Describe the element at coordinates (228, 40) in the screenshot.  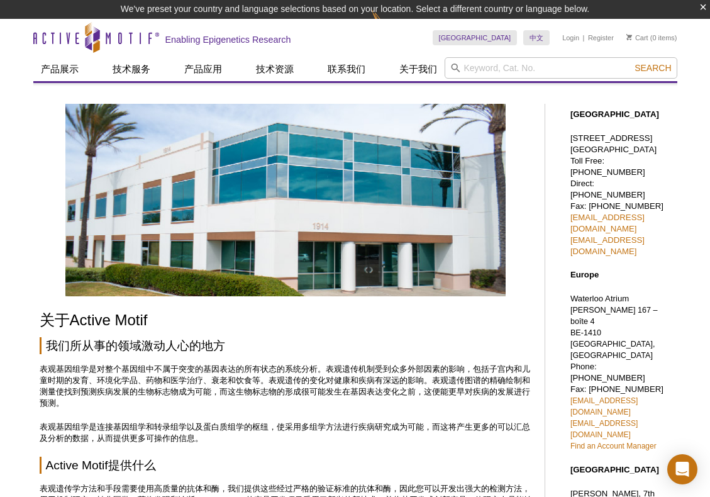
I see `h2: Enabling Epigenetics Research` at that location.